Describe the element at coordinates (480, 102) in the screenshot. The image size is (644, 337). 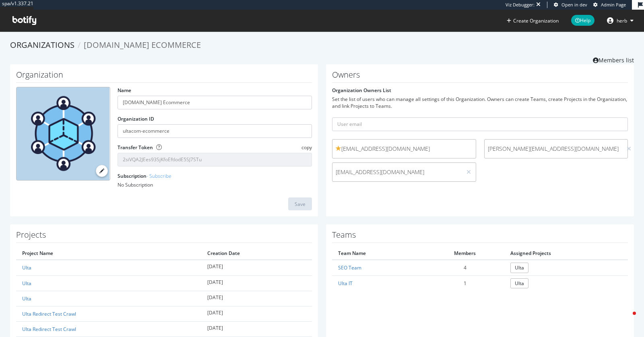
I see `div: Set the list of users who can manage all settings of this Organization. Owners can create Teams, ...` at that location.